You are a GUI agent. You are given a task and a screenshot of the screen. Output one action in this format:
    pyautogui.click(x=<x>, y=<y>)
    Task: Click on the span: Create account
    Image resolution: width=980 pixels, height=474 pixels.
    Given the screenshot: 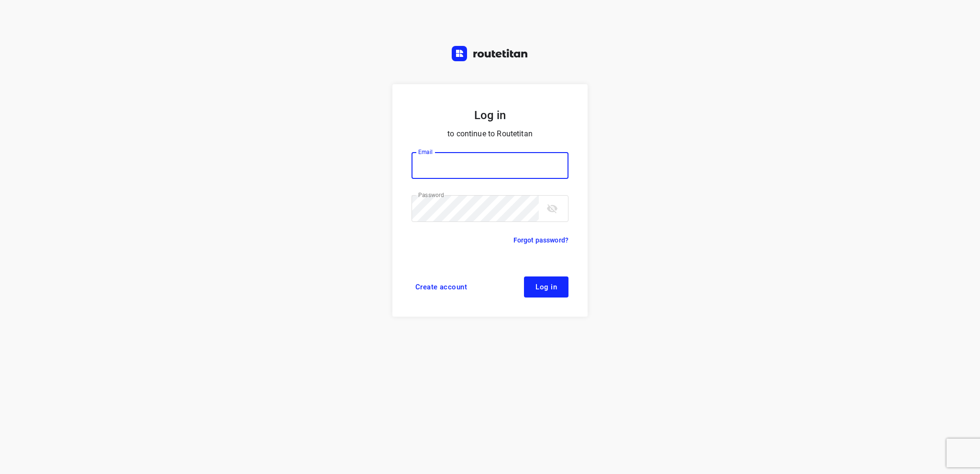 What is the action you would take?
    pyautogui.click(x=442, y=287)
    